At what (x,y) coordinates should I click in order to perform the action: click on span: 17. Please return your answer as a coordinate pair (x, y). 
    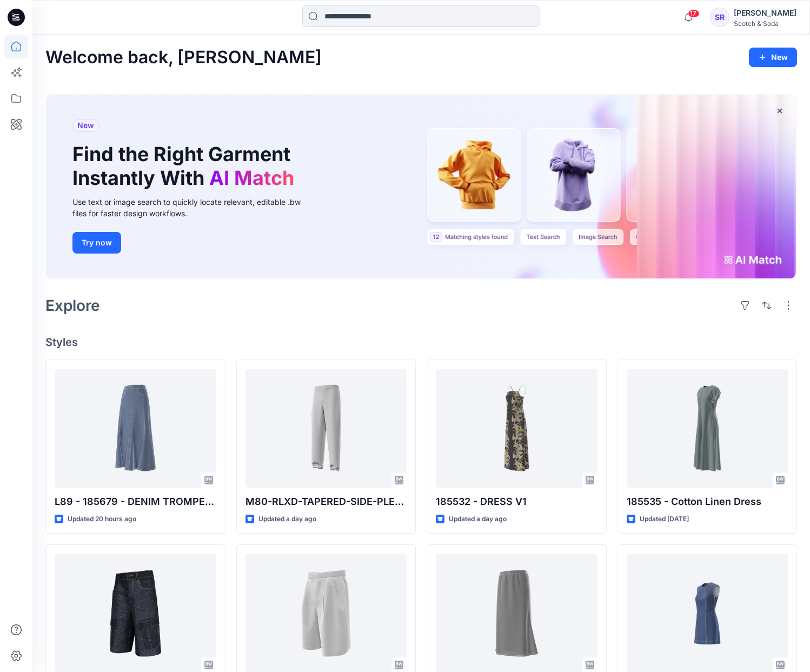
    Looking at the image, I should click on (693, 13).